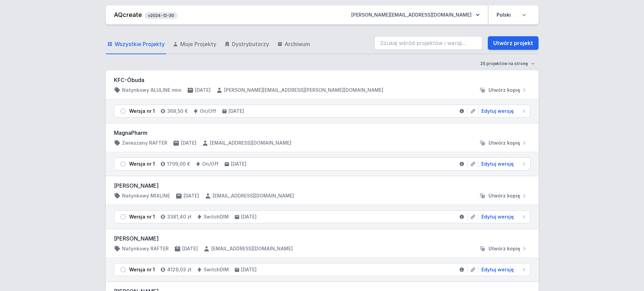 This screenshot has width=644, height=291. Describe the element at coordinates (140, 44) in the screenshot. I see `span: Wszystkie Projekty` at that location.